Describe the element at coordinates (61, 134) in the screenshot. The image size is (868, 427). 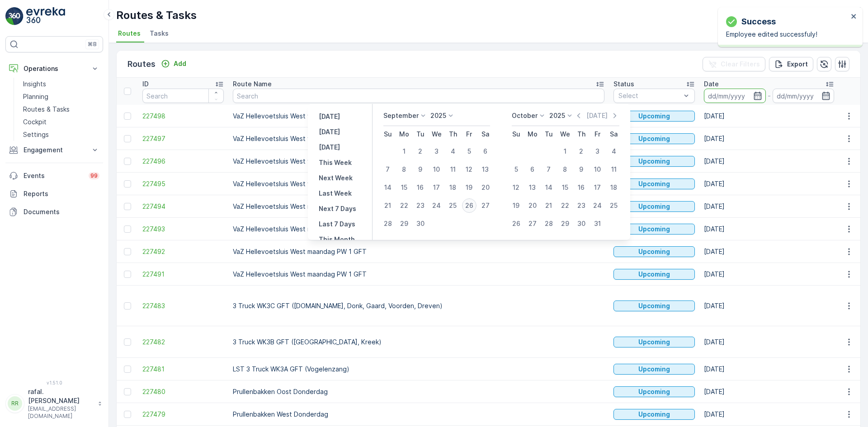
I see `a: Settings` at that location.